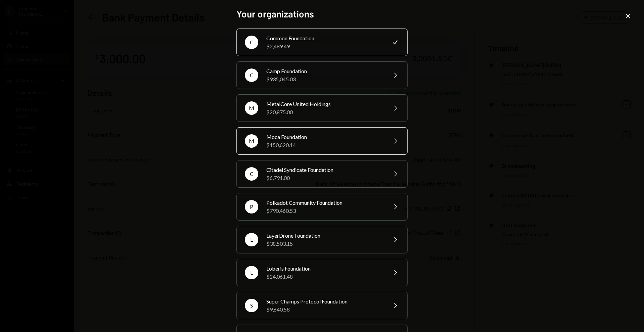 This screenshot has height=332, width=644. Describe the element at coordinates (322, 42) in the screenshot. I see `button: CCommon Foundation$2,489.49` at that location.